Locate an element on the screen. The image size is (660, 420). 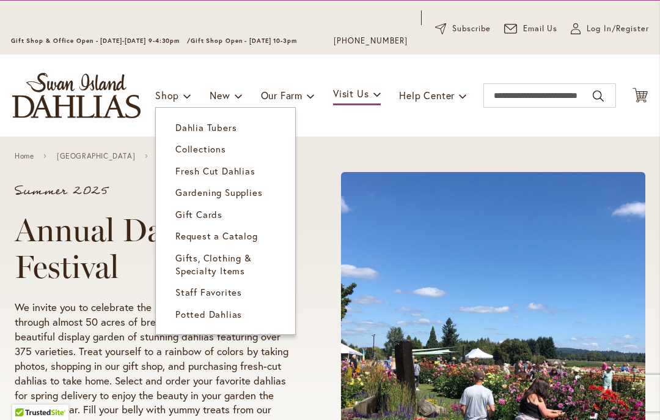
span: Log In/Register is located at coordinates (618, 29).